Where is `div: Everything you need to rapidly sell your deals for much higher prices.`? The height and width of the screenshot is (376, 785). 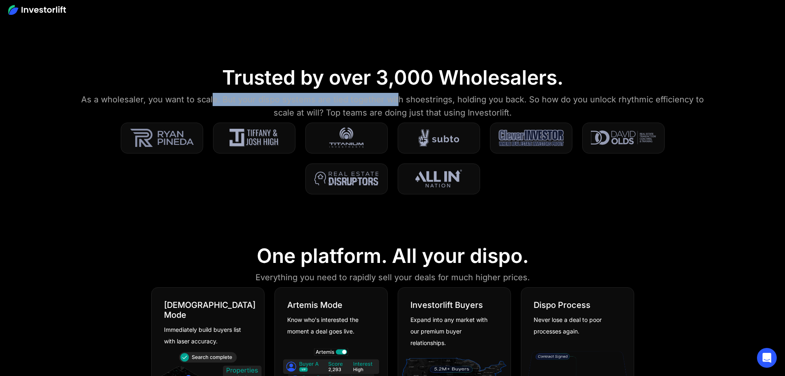
div: Everything you need to rapidly sell your deals for much higher prices. is located at coordinates (393, 277).